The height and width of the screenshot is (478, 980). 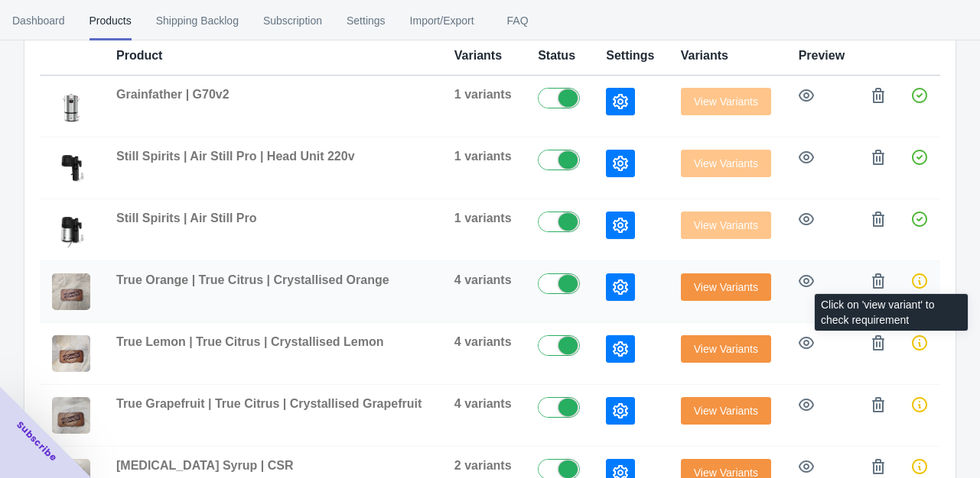 What do you see at coordinates (110, 20) in the screenshot?
I see `span: Products` at bounding box center [110, 20].